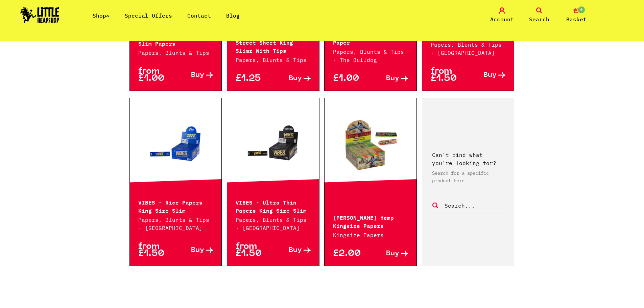 Image resolution: width=644 pixels, height=308 pixels. I want to click on a: Contact, so click(199, 16).